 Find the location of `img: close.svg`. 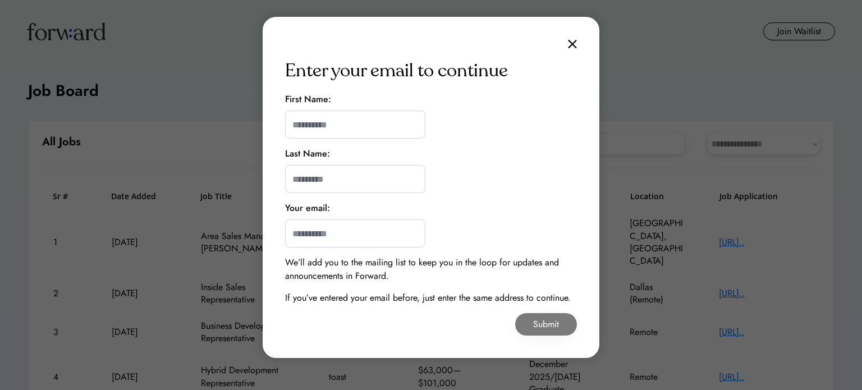

img: close.svg is located at coordinates (572, 44).